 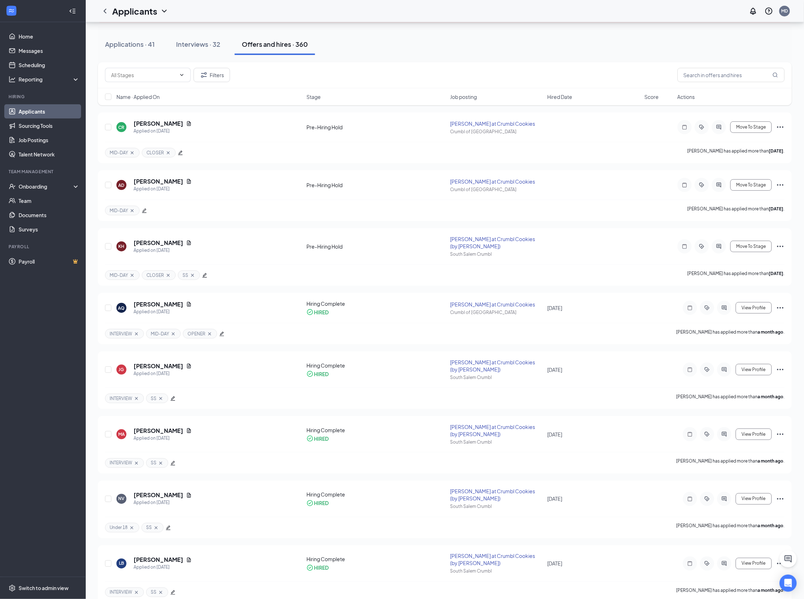 I want to click on div: Switch to admin view, so click(x=44, y=589).